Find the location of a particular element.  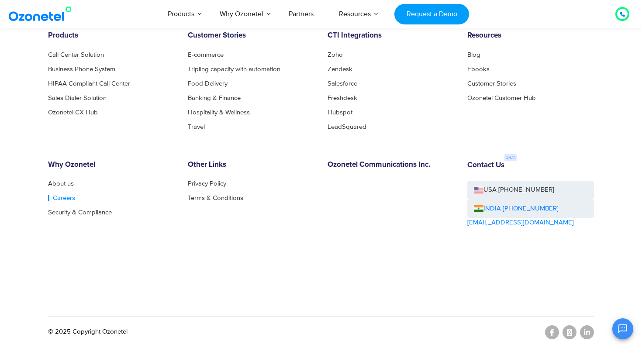

a: LeadSquared is located at coordinates (347, 127).